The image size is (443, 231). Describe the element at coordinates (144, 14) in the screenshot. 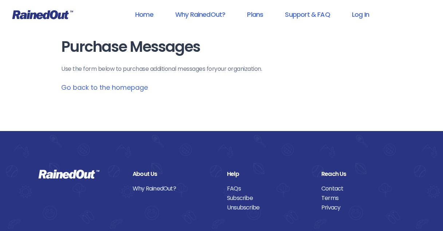

I see `a: Home` at that location.